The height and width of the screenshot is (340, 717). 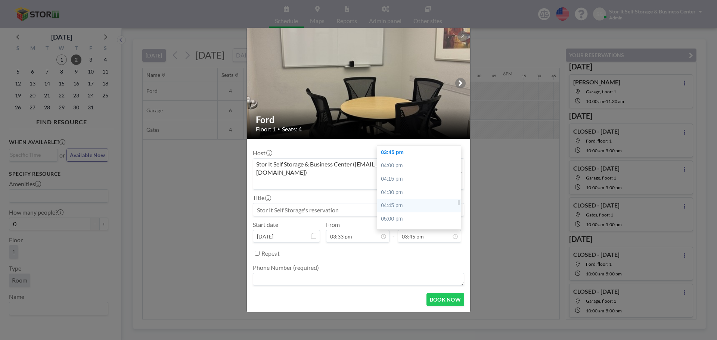 I want to click on span: Floor: 1, so click(x=266, y=129).